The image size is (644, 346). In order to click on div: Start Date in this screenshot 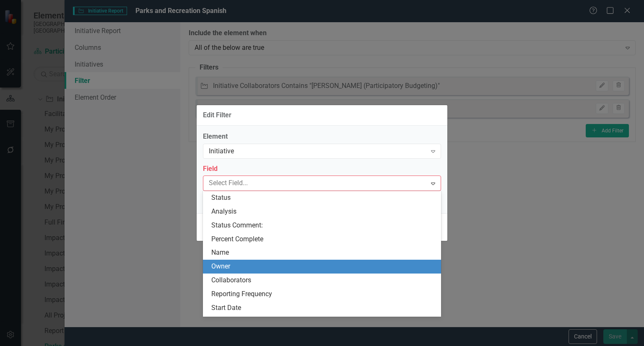, I will do `click(323, 308)`.